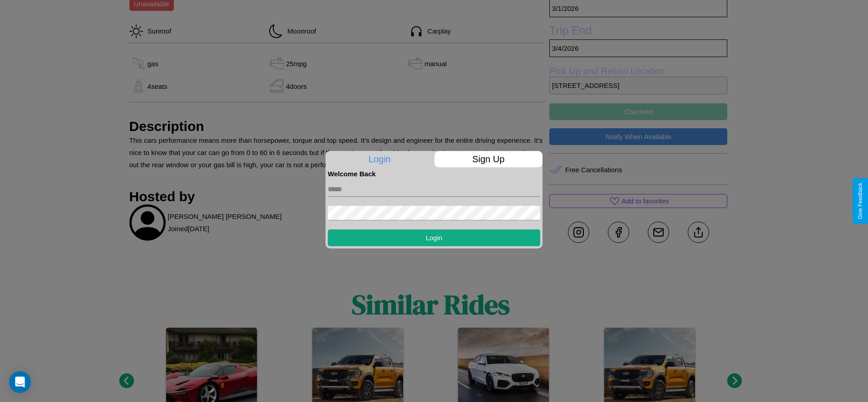  I want to click on h4: Welcome Back, so click(434, 174).